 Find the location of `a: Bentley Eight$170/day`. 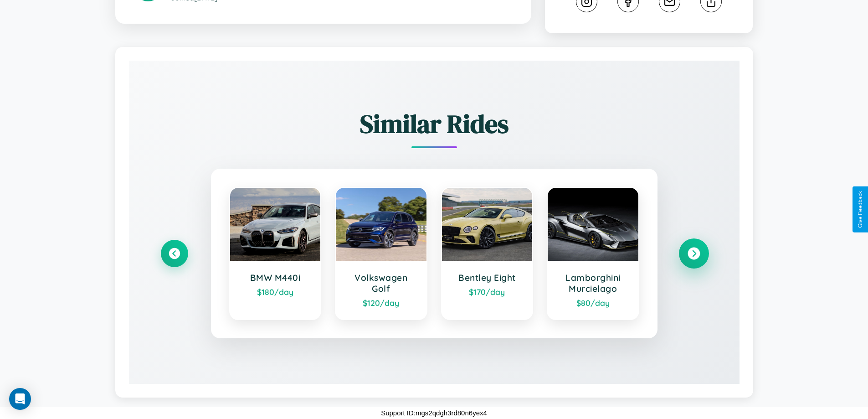

a: Bentley Eight$170/day is located at coordinates (487, 253).